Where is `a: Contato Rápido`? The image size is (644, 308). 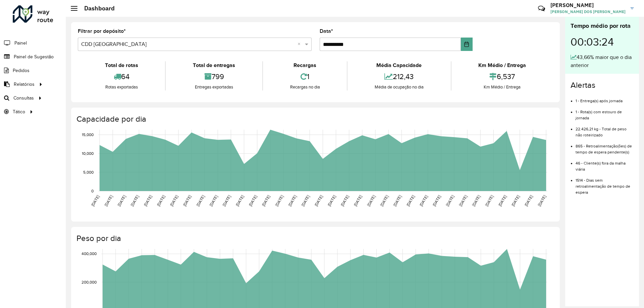
a: Contato Rápido is located at coordinates (542, 9).